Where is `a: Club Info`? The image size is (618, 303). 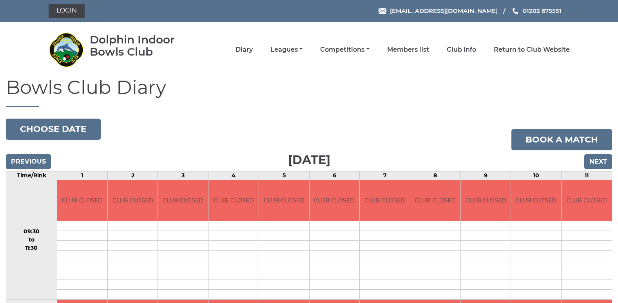 a: Club Info is located at coordinates (461, 50).